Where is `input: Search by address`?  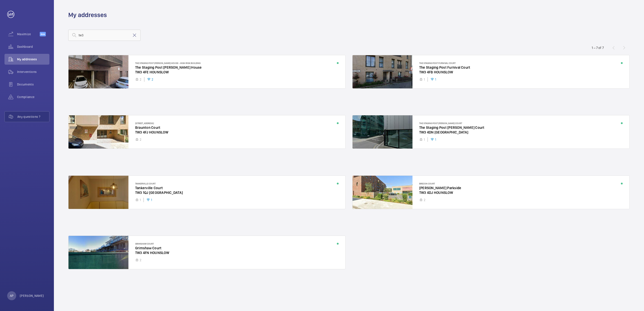
input: Search by address is located at coordinates (105, 35).